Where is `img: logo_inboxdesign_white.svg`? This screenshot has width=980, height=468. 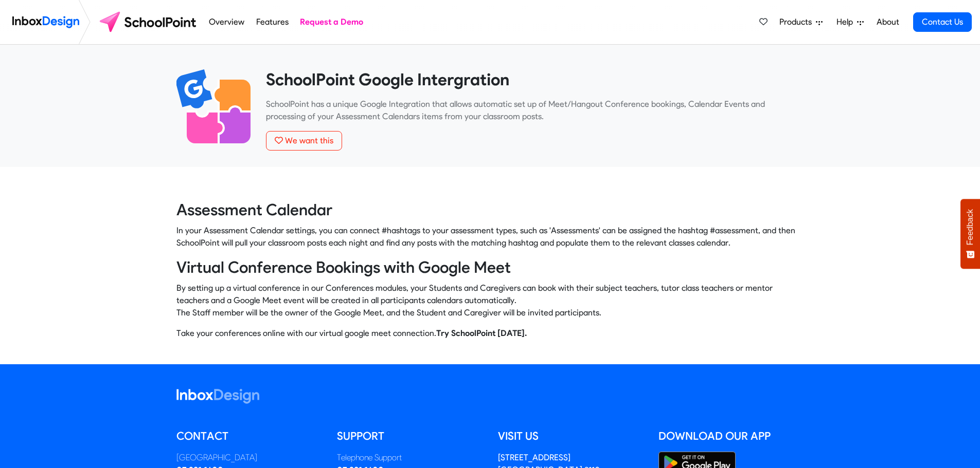
img: logo_inboxdesign_white.svg is located at coordinates (218, 396).